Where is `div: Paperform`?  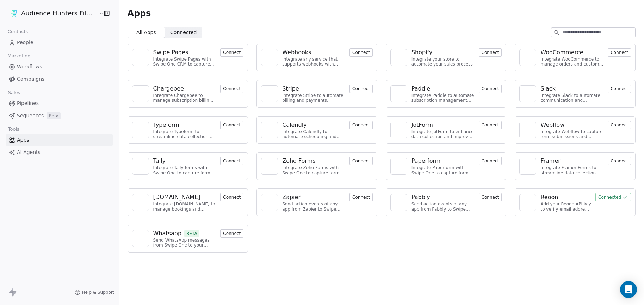 div: Paperform is located at coordinates (426, 161).